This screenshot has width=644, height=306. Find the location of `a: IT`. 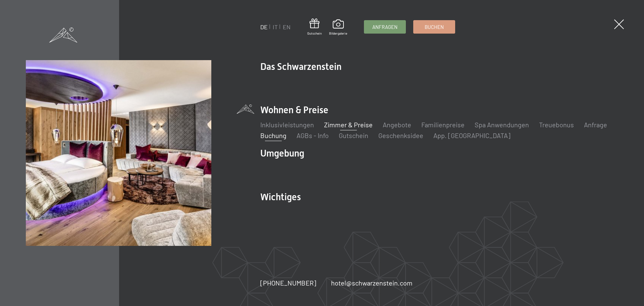

a: IT is located at coordinates (275, 27).